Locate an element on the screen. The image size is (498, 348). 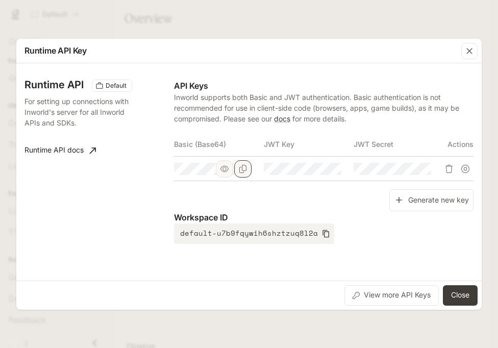
p: Runtime API Key is located at coordinates (56, 51).